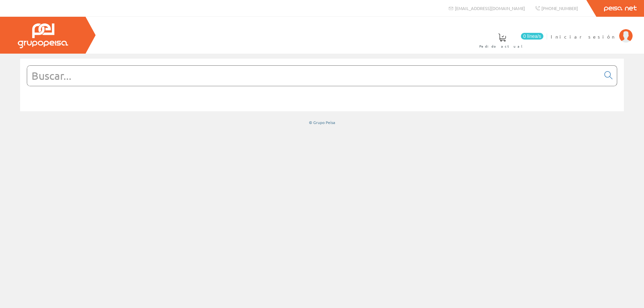 This screenshot has height=308, width=644. I want to click on input: Buscar..., so click(314, 76).